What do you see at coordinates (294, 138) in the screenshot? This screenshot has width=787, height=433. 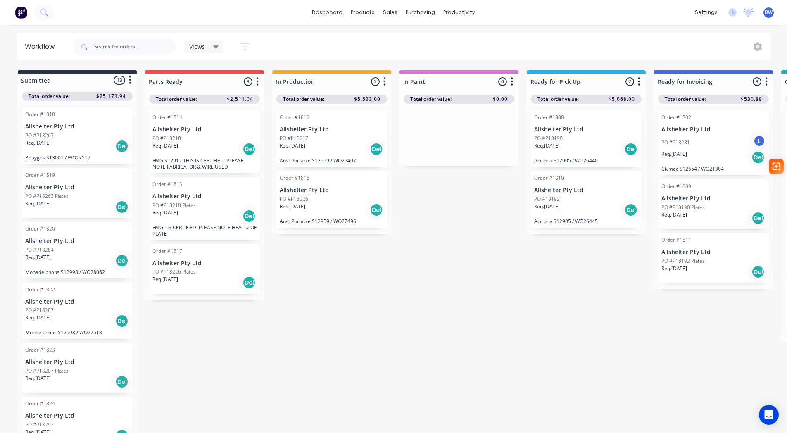 I see `p: PO #P18217` at bounding box center [294, 138].